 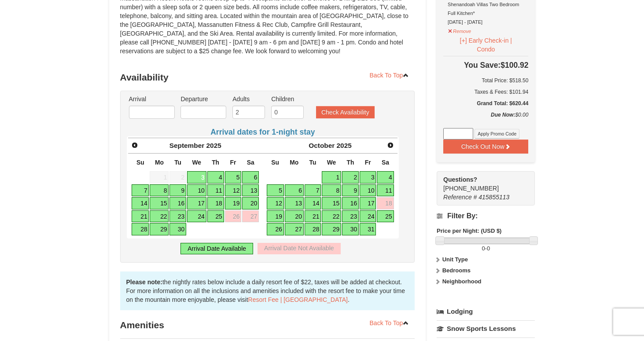 What do you see at coordinates (497, 134) in the screenshot?
I see `button: Apply Promo Code` at bounding box center [497, 134].